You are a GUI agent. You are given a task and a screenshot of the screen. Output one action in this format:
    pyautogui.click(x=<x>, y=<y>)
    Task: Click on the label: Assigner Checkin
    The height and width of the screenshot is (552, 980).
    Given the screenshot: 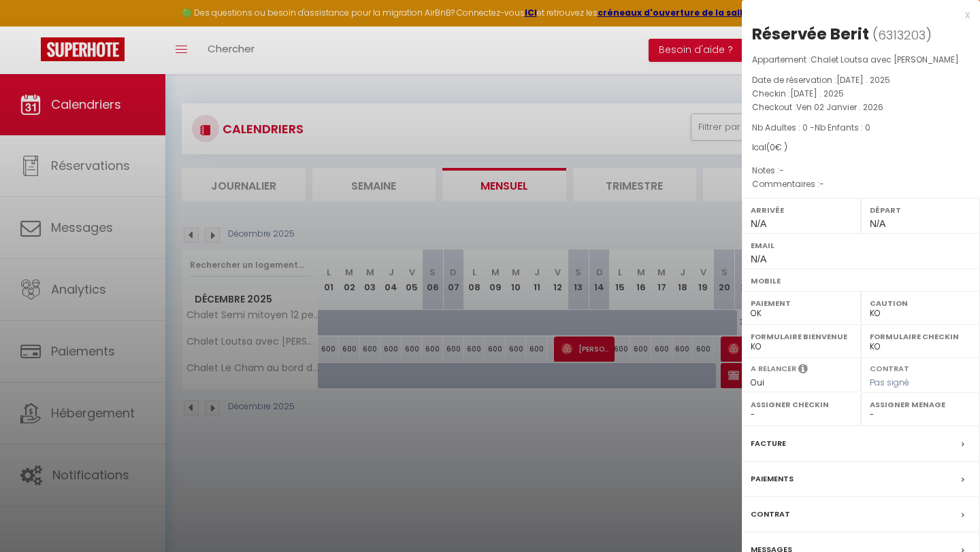 What is the action you would take?
    pyautogui.click(x=801, y=405)
    